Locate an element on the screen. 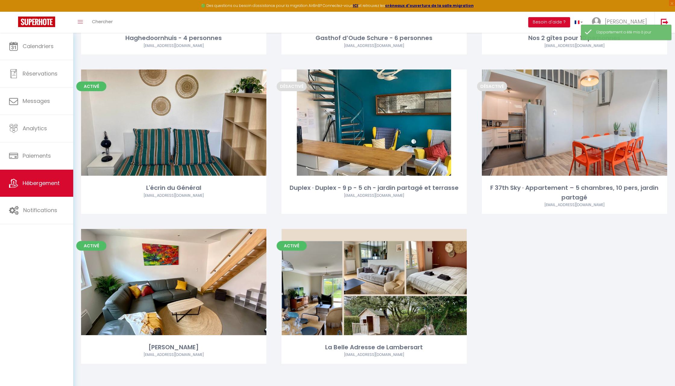 This screenshot has width=675, height=386. button: Besoin d'aide ? is located at coordinates (549, 22).